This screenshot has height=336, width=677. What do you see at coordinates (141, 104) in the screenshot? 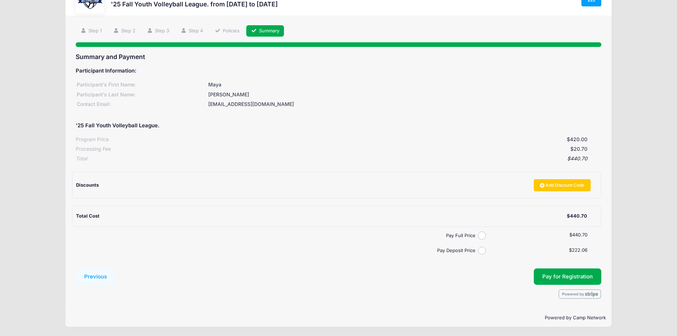
I see `div: Contact Email:` at bounding box center [141, 104].